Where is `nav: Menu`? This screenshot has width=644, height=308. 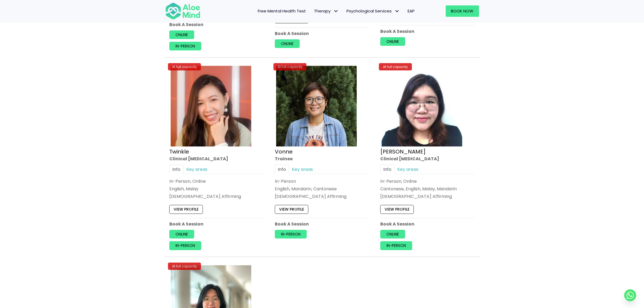
nav: Menu is located at coordinates (313, 11).